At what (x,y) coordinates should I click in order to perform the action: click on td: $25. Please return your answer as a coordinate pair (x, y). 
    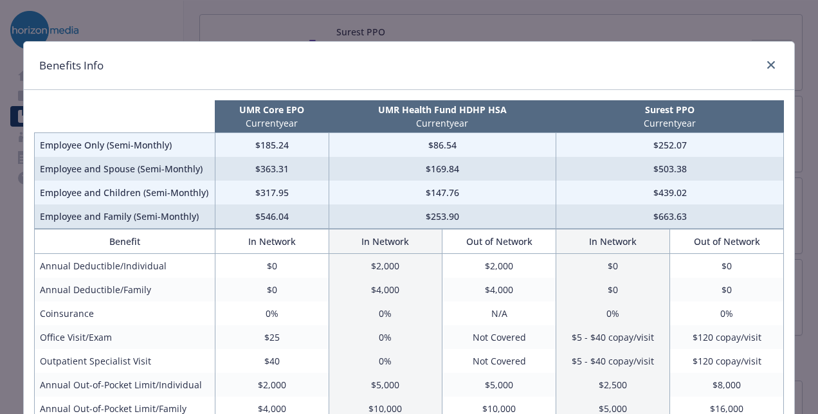
    Looking at the image, I should click on (272, 337).